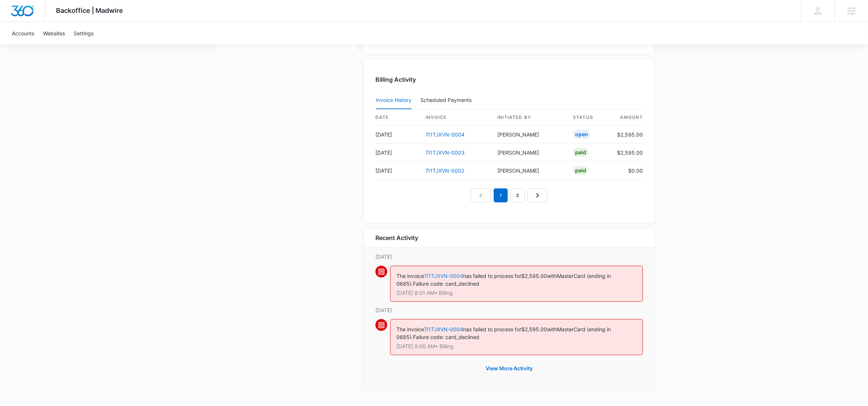 The image size is (868, 406). Describe the element at coordinates (510, 196) in the screenshot. I see `nav: Pagination` at that location.